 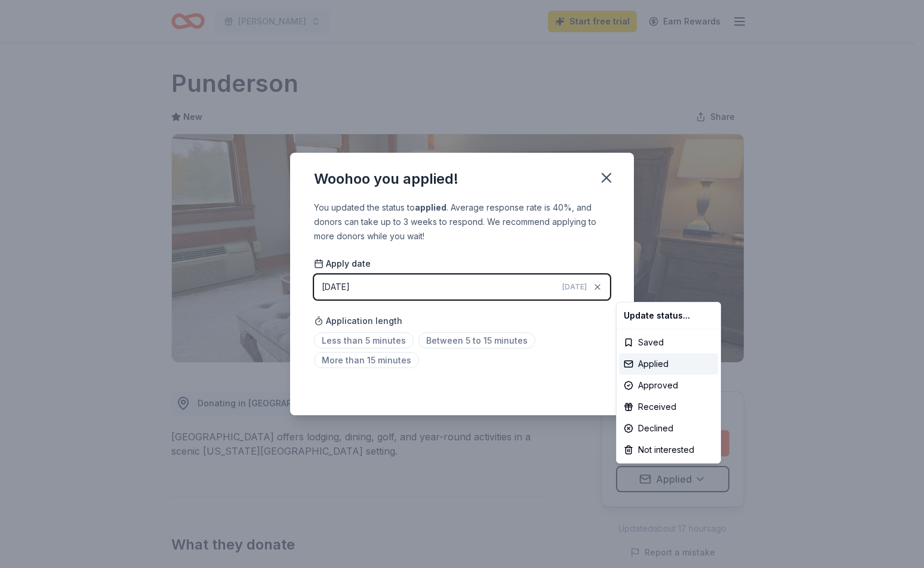 What do you see at coordinates (668, 364) in the screenshot?
I see `div: Applied` at bounding box center [668, 364].